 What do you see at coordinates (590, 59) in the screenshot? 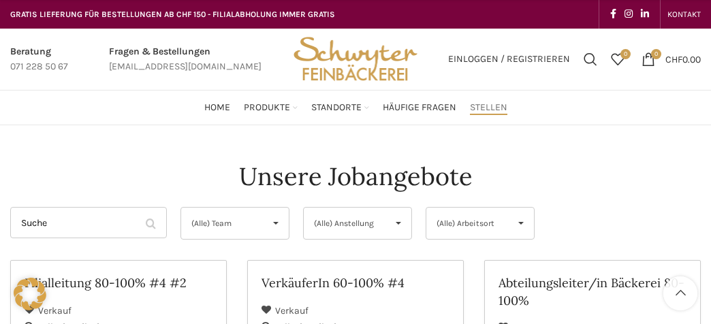
I see `a: Suchen` at bounding box center [590, 59].